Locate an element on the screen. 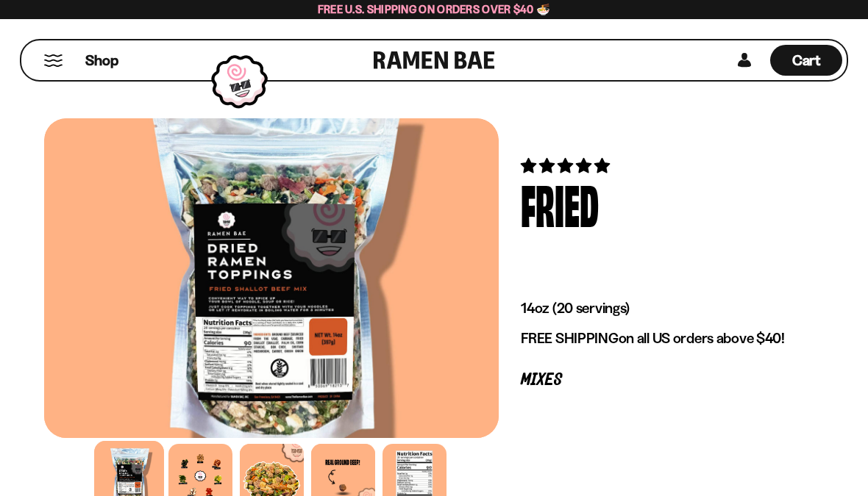  span: Cart is located at coordinates (806, 60).